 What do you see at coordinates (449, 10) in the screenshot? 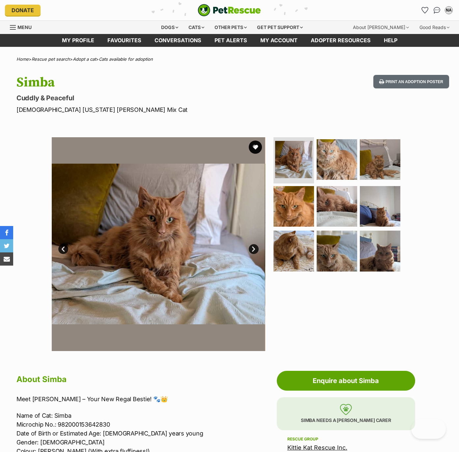
I see `button: My account` at bounding box center [449, 10].